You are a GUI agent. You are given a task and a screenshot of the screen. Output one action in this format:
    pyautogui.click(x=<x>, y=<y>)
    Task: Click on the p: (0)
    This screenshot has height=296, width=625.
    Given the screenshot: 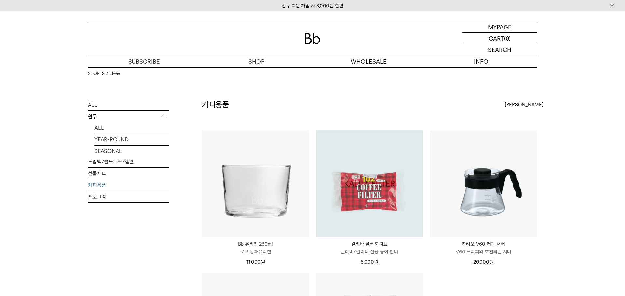 What is the action you would take?
    pyautogui.click(x=507, y=38)
    